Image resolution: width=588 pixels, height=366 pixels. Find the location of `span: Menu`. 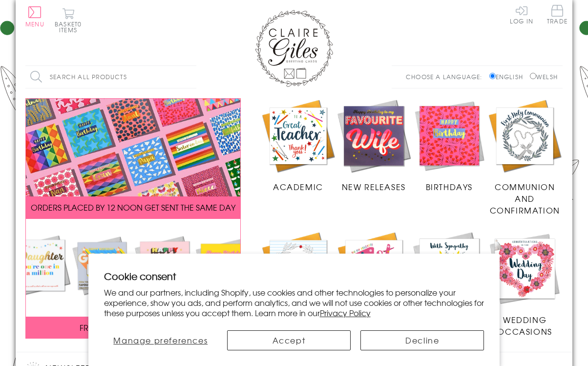

span: Menu is located at coordinates (35, 24).